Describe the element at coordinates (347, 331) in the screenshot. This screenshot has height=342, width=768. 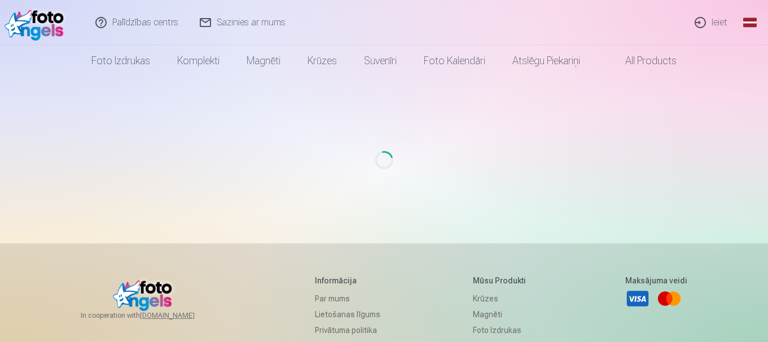
I see `a: Privātuma politika` at that location.